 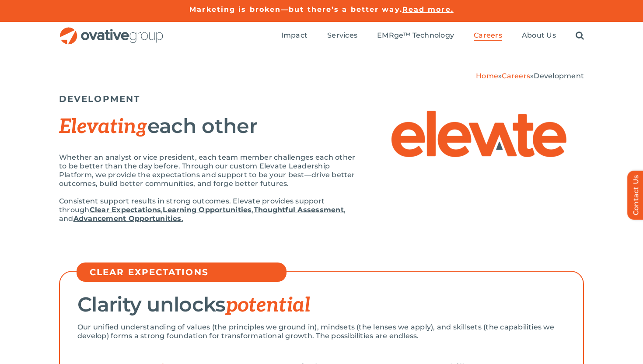 What do you see at coordinates (268, 305) in the screenshot?
I see `span: potential` at bounding box center [268, 305].